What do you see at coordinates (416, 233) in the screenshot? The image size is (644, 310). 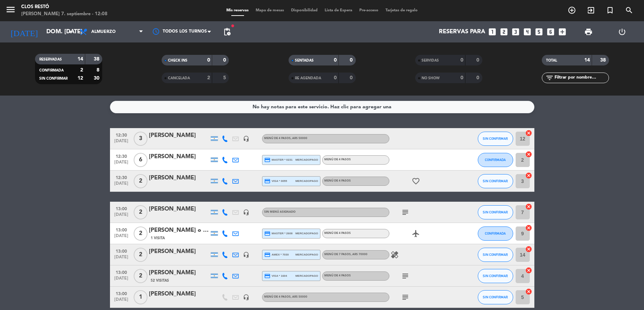 I see `i: airplanemode_active` at bounding box center [416, 233].